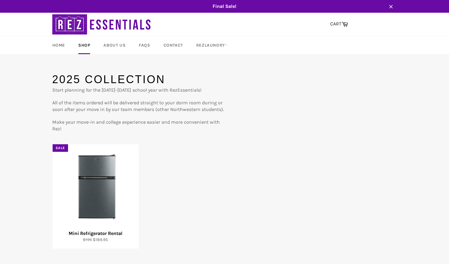 The width and height of the screenshot is (449, 264). I want to click on a: Contact, so click(173, 45).